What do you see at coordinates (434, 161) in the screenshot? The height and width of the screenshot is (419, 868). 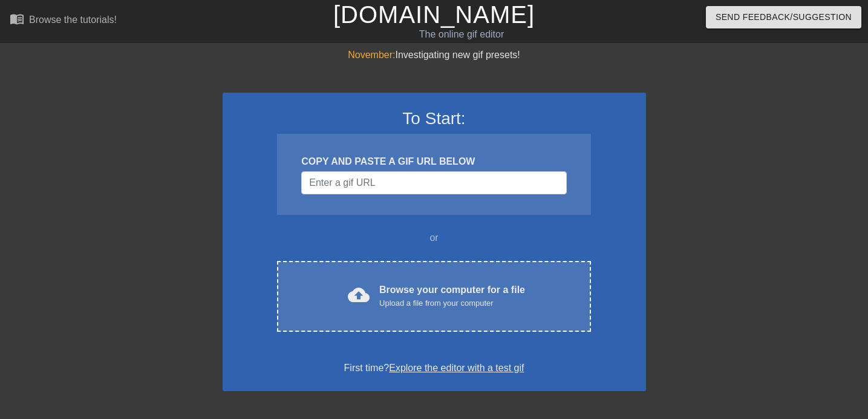 I see `div: COPY AND PASTE A GIF URL BELOW` at bounding box center [434, 161].